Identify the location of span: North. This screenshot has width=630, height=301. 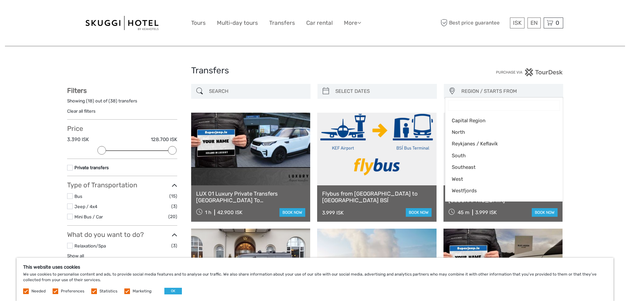
(498, 132).